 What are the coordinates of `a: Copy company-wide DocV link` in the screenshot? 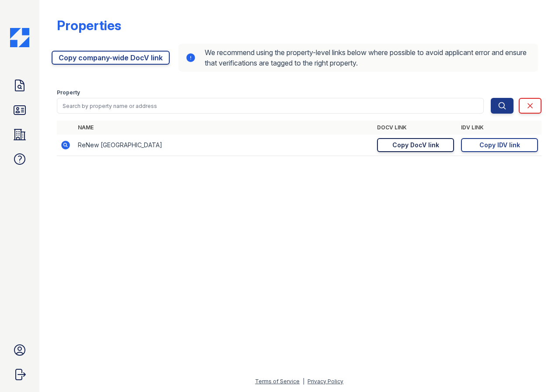 It's located at (111, 58).